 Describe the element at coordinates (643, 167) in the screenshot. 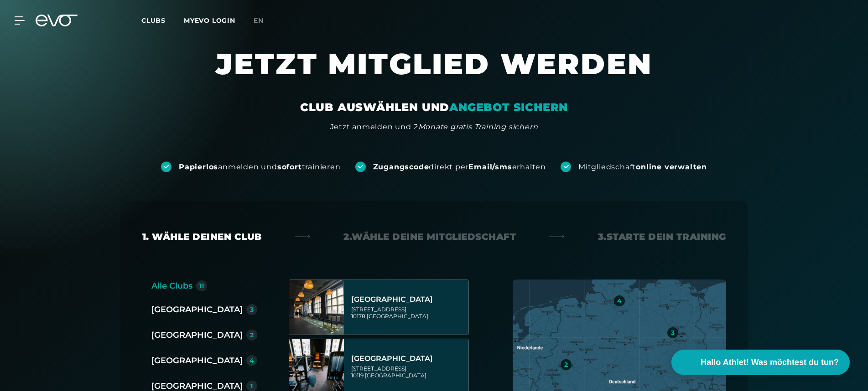

I see `div: Mitgliedschaft` at that location.